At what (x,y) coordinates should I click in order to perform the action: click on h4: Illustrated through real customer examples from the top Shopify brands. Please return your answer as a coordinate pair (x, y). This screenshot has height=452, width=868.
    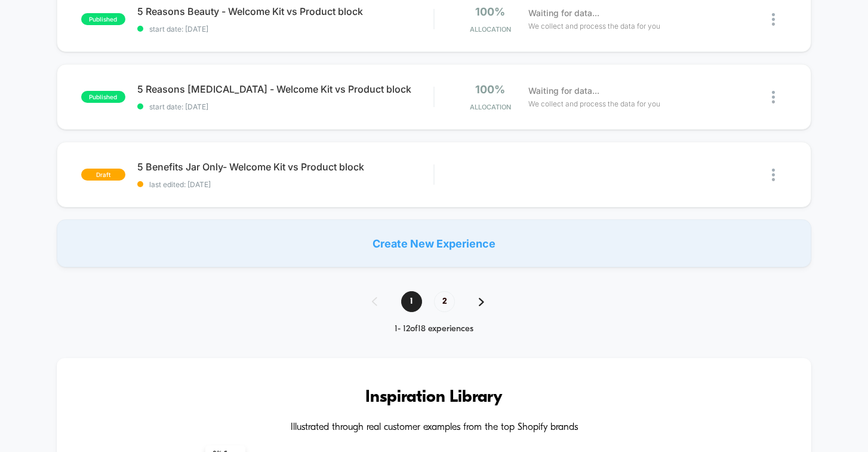
    Looking at the image, I should click on (434, 427).